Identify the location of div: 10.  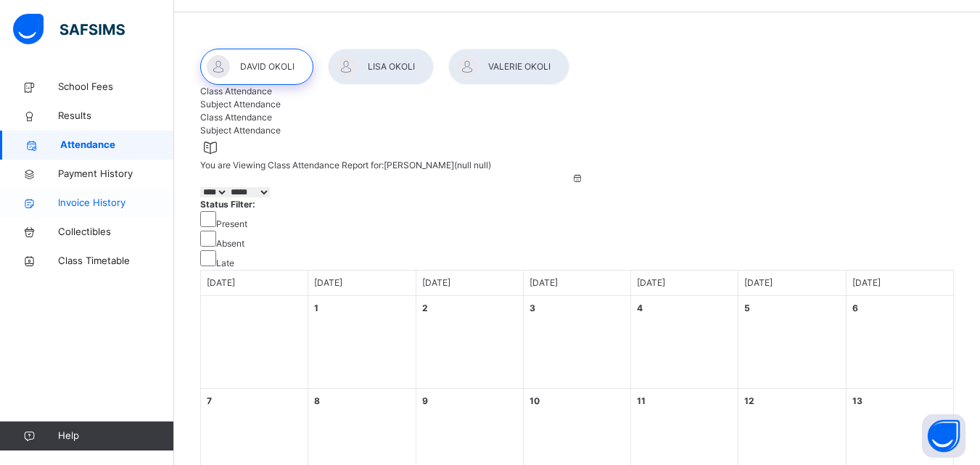
(535, 401).